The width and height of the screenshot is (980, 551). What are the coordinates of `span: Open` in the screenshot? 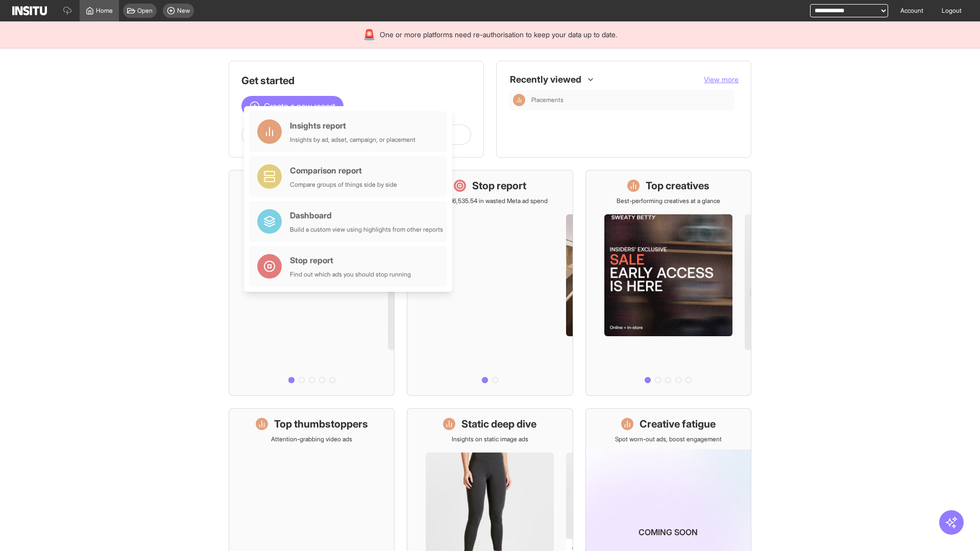 It's located at (145, 11).